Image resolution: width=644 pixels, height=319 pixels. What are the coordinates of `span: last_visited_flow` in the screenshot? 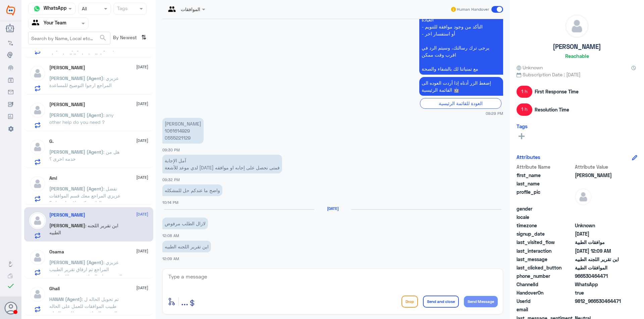 It's located at (545, 242).